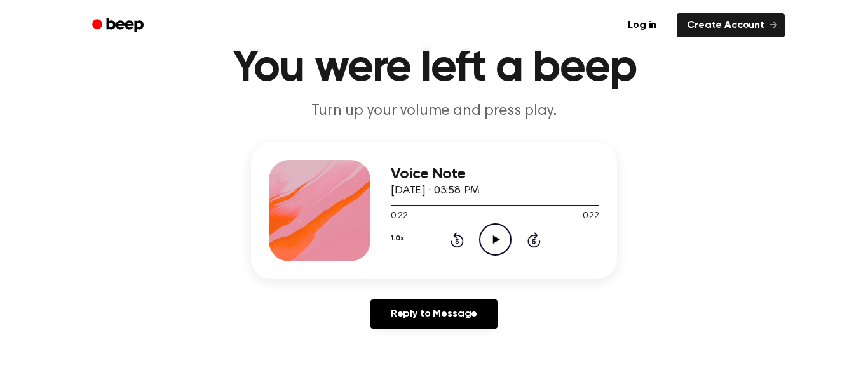  I want to click on a: Beep, so click(119, 25).